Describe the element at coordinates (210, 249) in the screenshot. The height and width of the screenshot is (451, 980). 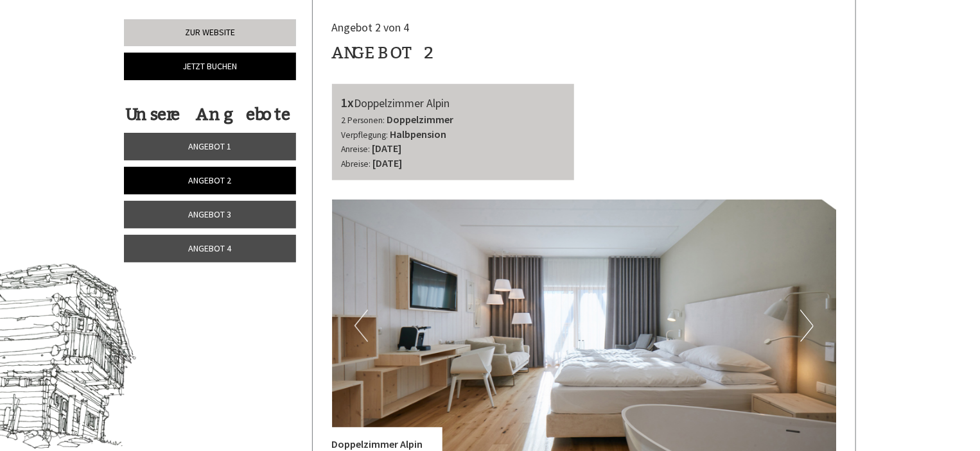
I see `span: Angebot 4` at that location.